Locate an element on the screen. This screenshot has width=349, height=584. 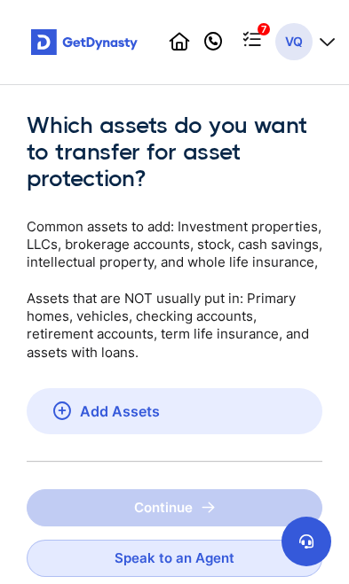
a: Speak to an Agent is located at coordinates (174, 559).